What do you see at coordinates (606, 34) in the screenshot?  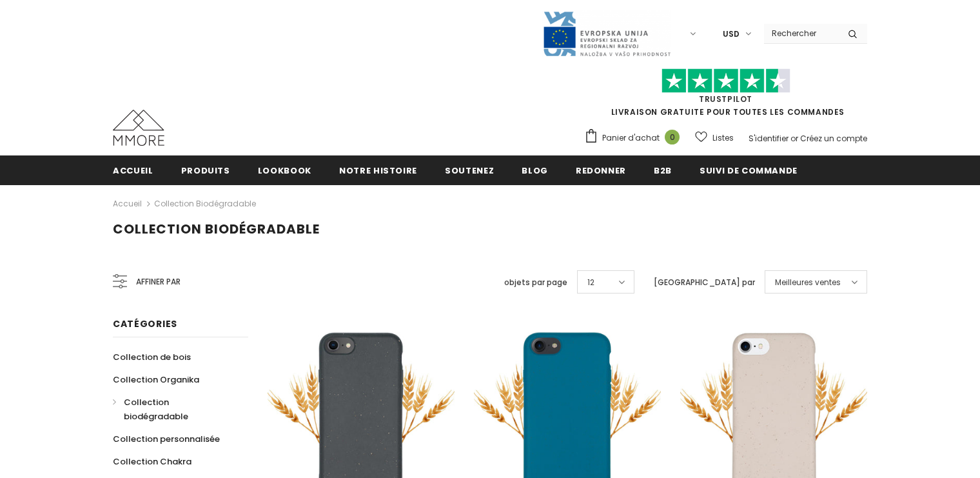 I see `img: Javni Razpis` at bounding box center [606, 34].